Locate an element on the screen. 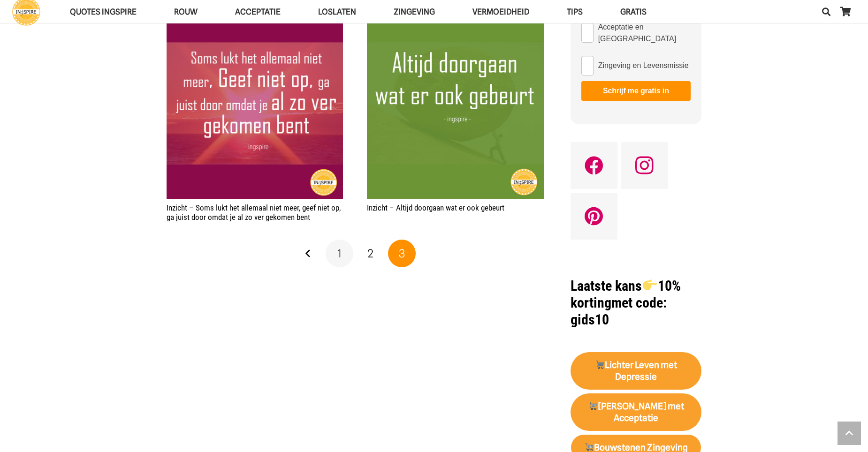 This screenshot has width=868, height=452. button: Schrijf me gratis in is located at coordinates (636, 91).